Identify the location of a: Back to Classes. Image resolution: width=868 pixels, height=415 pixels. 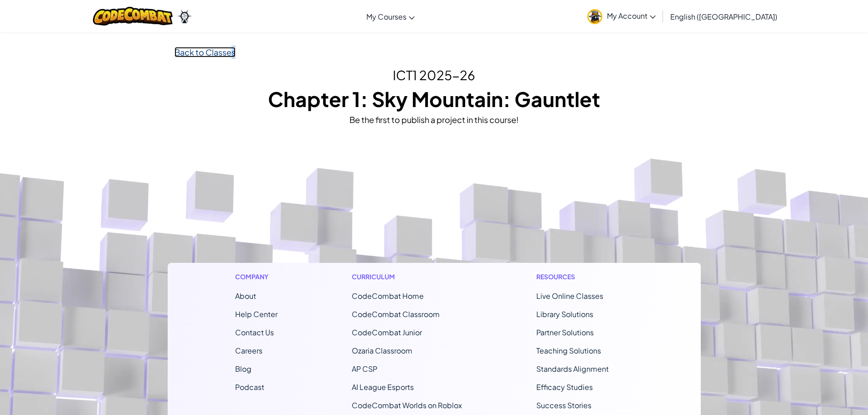
(205, 52).